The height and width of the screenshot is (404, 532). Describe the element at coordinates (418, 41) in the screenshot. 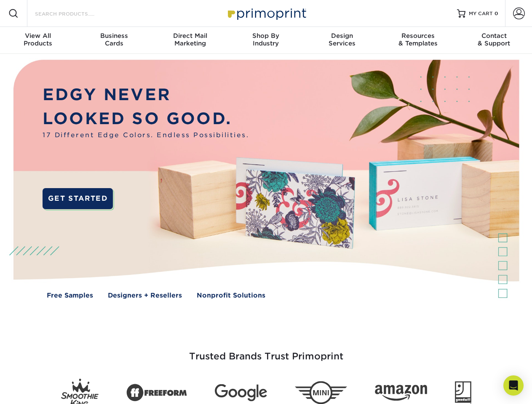

I see `a: Resources& Templates` at that location.